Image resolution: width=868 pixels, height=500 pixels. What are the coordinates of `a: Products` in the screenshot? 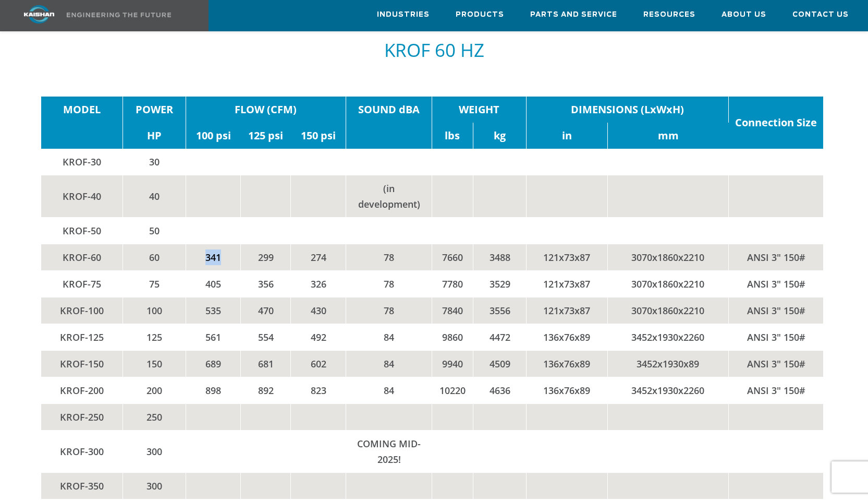 It's located at (480, 15).